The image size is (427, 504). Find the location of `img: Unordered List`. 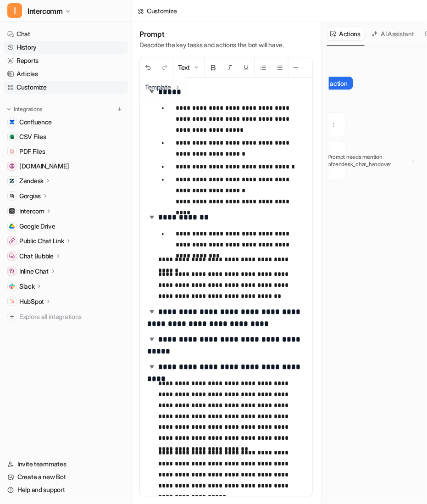

img: Unordered List is located at coordinates (263, 68).